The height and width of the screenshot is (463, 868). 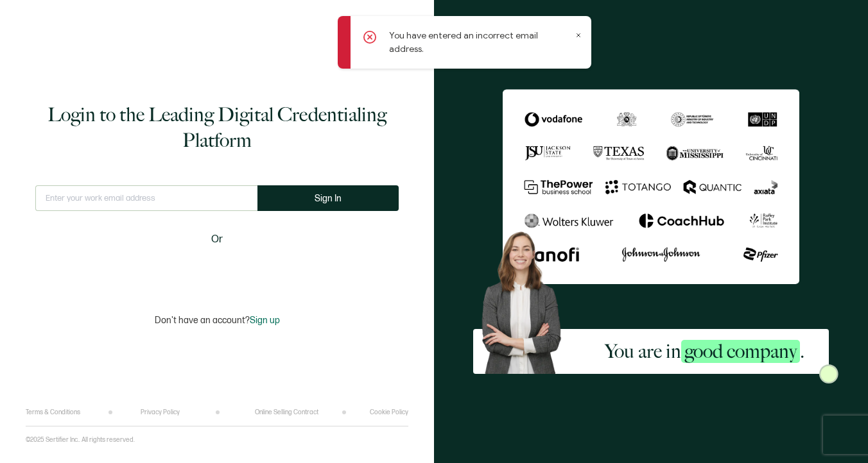 What do you see at coordinates (389, 413) in the screenshot?
I see `a: Cookie Policy` at bounding box center [389, 413].